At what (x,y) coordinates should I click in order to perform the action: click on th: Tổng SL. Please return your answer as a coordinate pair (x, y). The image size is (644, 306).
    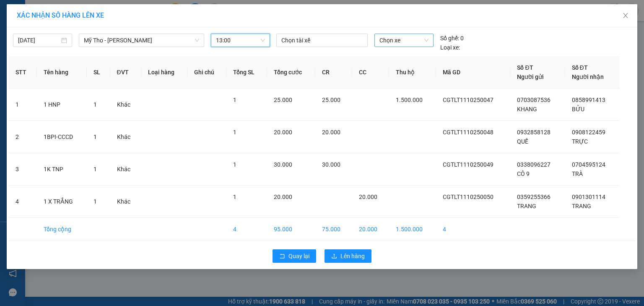
    Looking at the image, I should click on (247, 72).